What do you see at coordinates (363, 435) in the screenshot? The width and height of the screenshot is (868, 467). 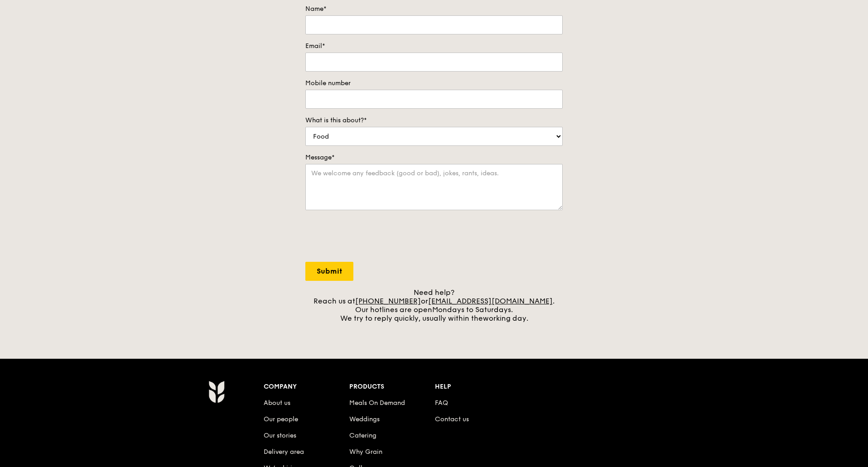 I see `a: Catering` at bounding box center [363, 435].